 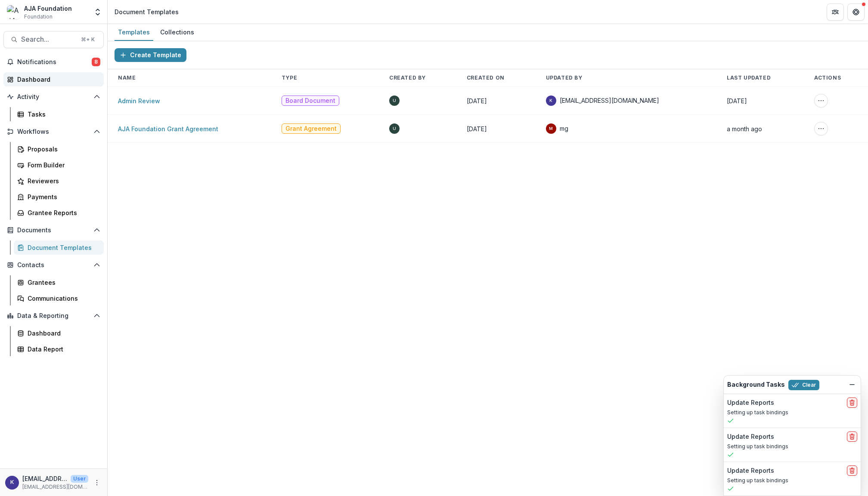 What do you see at coordinates (564, 129) in the screenshot?
I see `span: mg` at bounding box center [564, 129].